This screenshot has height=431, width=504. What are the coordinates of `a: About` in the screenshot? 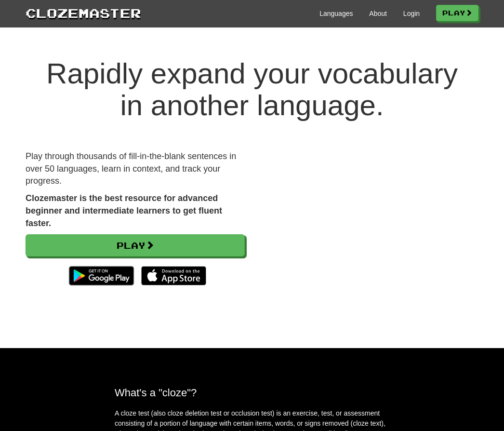 It's located at (378, 14).